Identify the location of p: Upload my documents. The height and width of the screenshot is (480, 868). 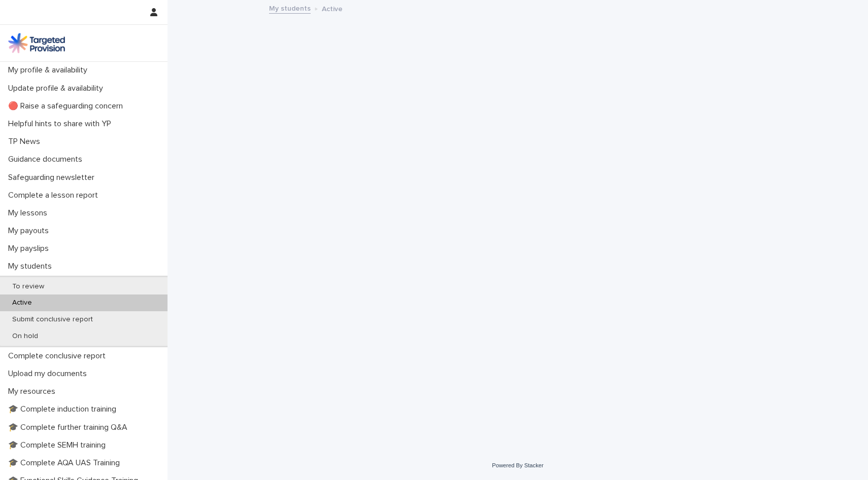
(49, 374).